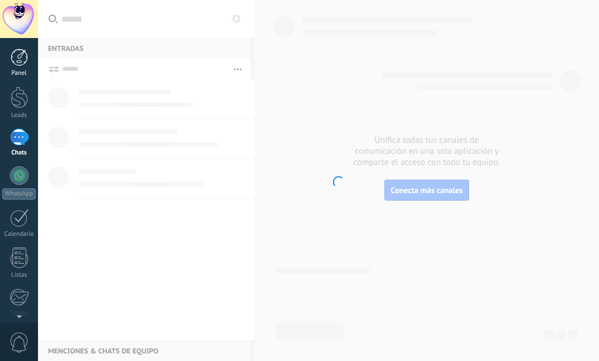  Describe the element at coordinates (19, 275) in the screenshot. I see `div: Listas` at that location.